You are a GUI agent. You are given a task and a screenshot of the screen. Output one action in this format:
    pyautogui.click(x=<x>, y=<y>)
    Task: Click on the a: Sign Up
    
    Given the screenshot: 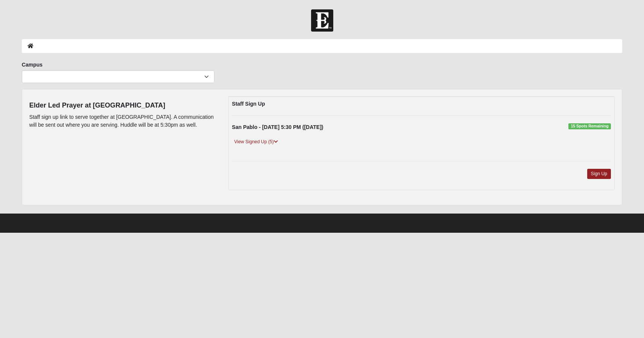 What is the action you would take?
    pyautogui.click(x=599, y=174)
    